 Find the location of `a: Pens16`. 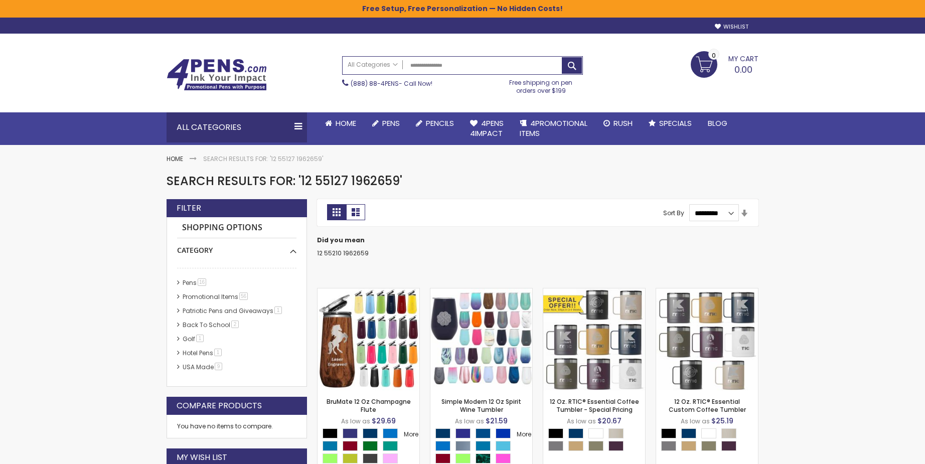

a: Pens16 is located at coordinates (195, 283).